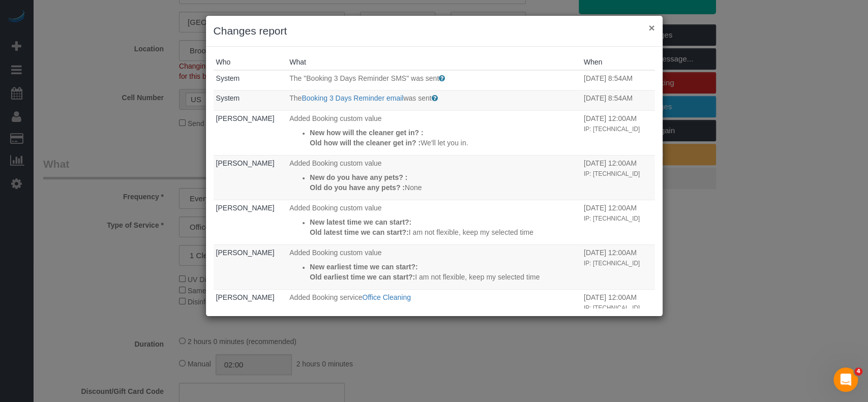 The height and width of the screenshot is (402, 868). Describe the element at coordinates (352, 98) in the screenshot. I see `a: Booking 3 Days Reminder email` at that location.